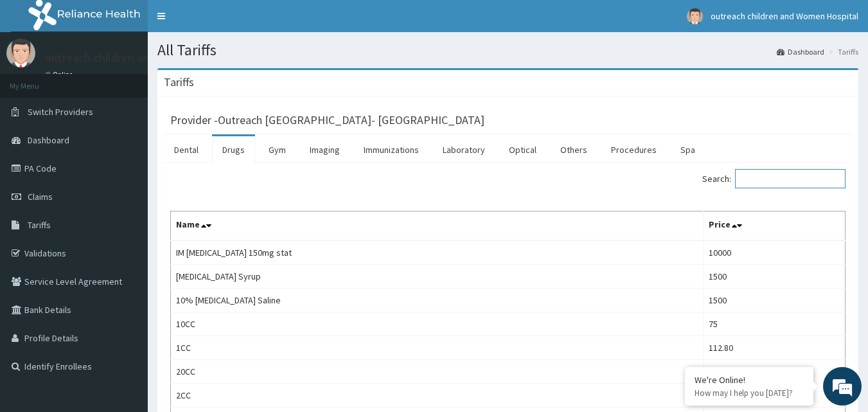 The image size is (868, 412). Describe the element at coordinates (437, 395) in the screenshot. I see `td: 2CC` at that location.